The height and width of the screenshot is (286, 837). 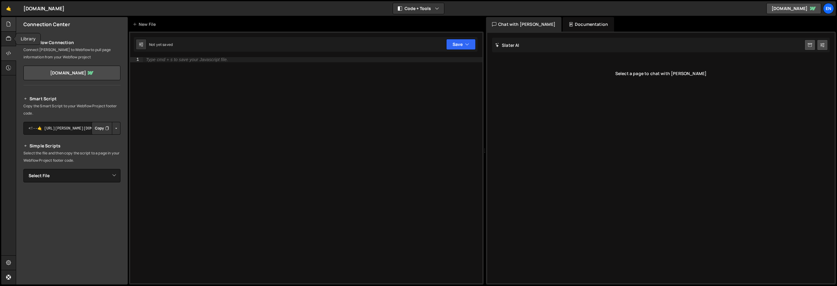 I want to click on h2: Slater AI, so click(x=507, y=45).